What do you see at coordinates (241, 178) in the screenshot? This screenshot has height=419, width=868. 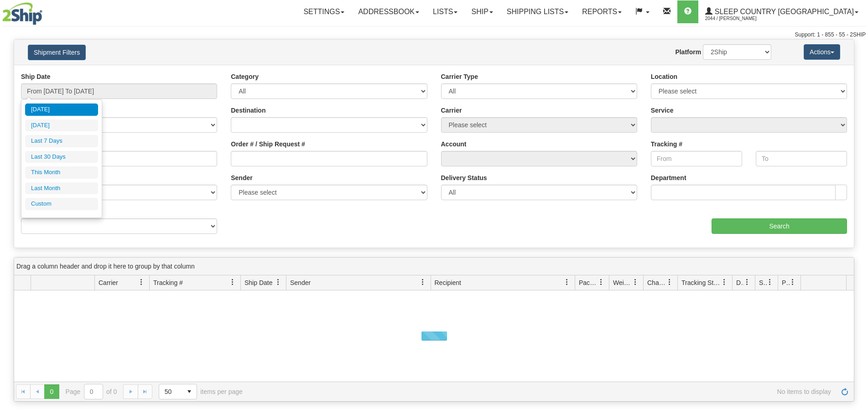 I see `label: Sender` at bounding box center [241, 178].